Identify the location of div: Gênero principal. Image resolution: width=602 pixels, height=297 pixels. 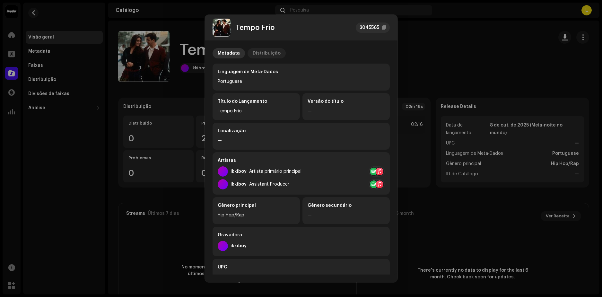
(256, 205).